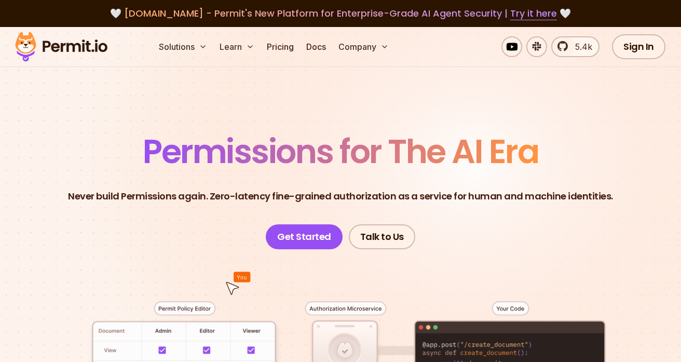 The width and height of the screenshot is (681, 362). I want to click on a: Try it here, so click(534, 13).